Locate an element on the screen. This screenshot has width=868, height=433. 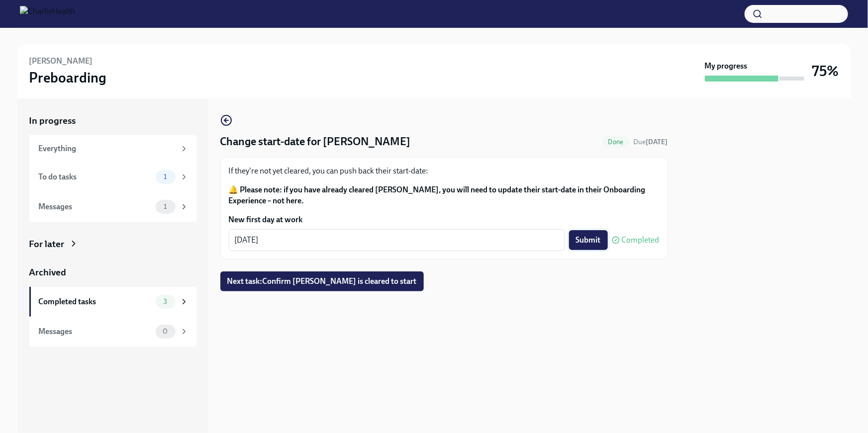
div: To do tasks is located at coordinates (95, 177).